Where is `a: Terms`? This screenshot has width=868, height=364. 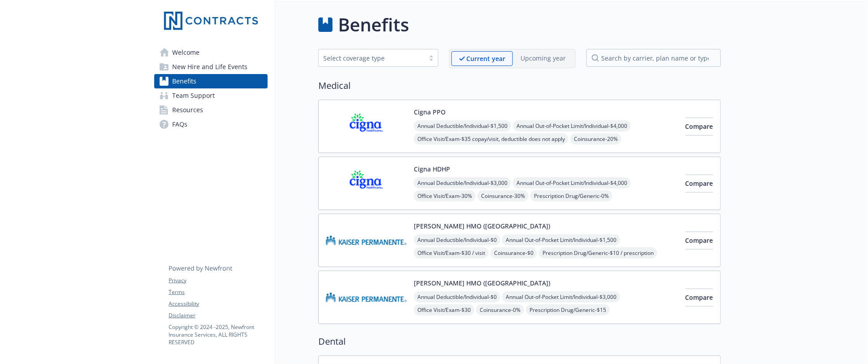 a: Terms is located at coordinates (218, 292).